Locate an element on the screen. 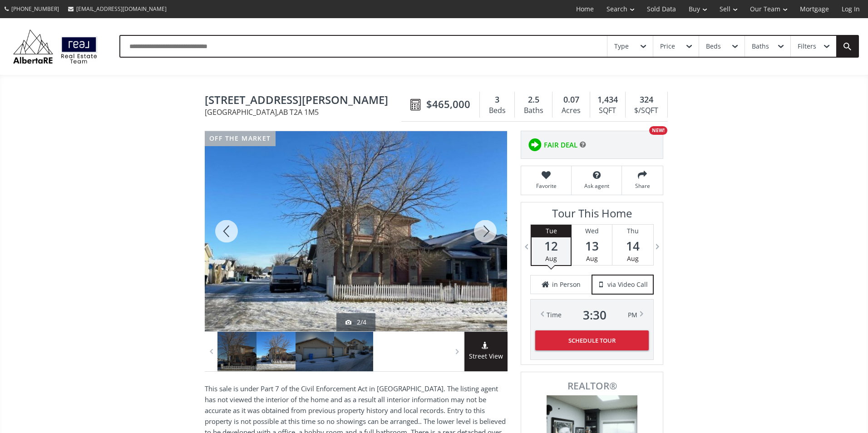 The height and width of the screenshot is (433, 868). span: Share is located at coordinates (643, 186).